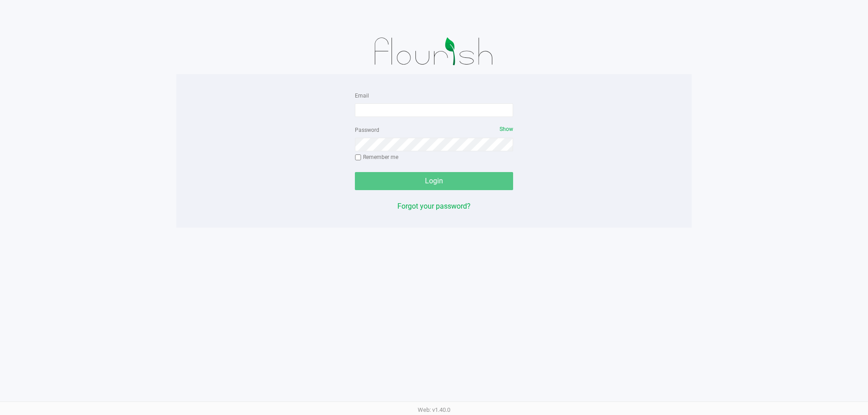 The image size is (868, 415). I want to click on label: Remember me, so click(376, 157).